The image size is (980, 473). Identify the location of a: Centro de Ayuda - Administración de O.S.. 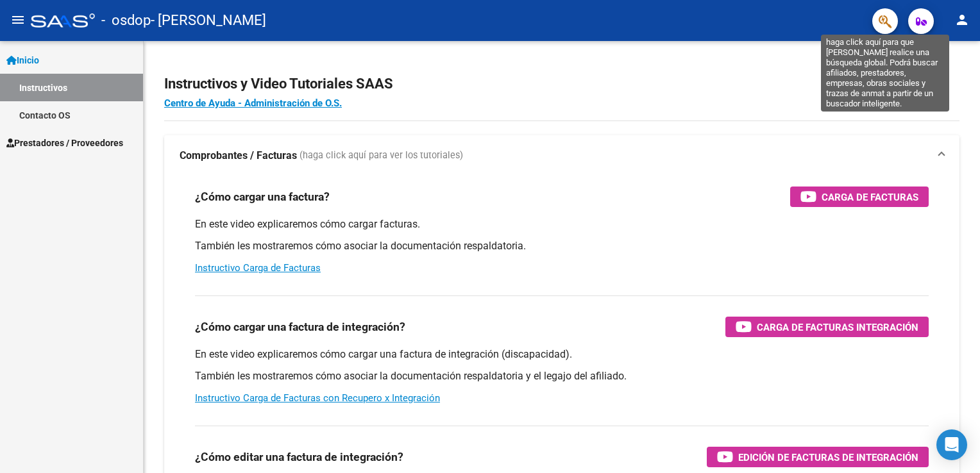
(253, 103).